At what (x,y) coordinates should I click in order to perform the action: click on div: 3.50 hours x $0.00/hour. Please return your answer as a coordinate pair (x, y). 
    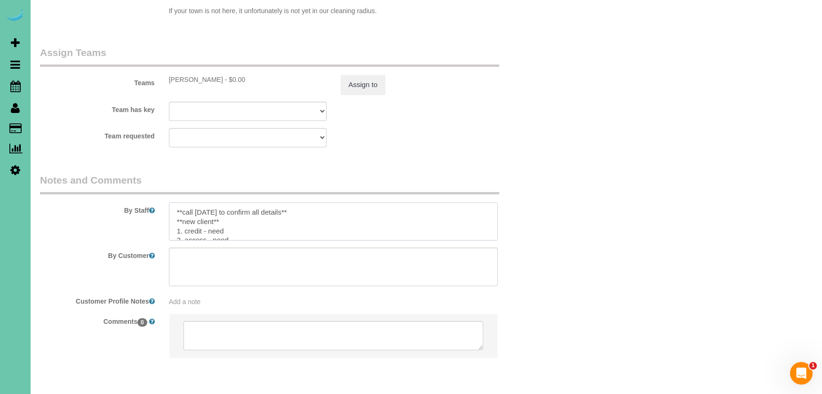
    Looking at the image, I should click on (248, 80).